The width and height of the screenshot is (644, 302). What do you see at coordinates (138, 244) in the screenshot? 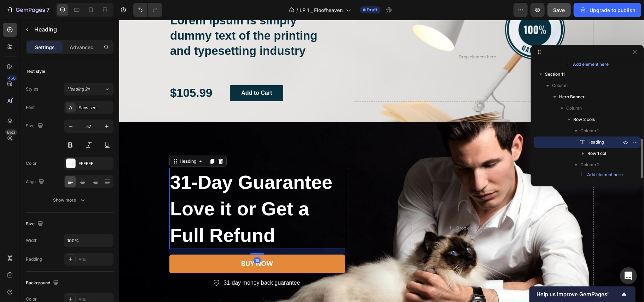
I see `p: BUY NOW` at bounding box center [138, 244].